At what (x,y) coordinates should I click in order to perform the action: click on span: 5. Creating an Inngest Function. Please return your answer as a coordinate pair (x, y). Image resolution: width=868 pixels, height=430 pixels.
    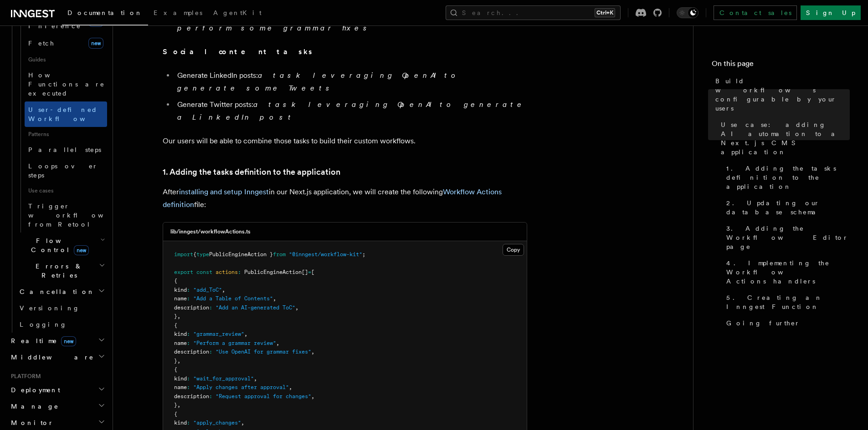
    Looking at the image, I should click on (788, 303).